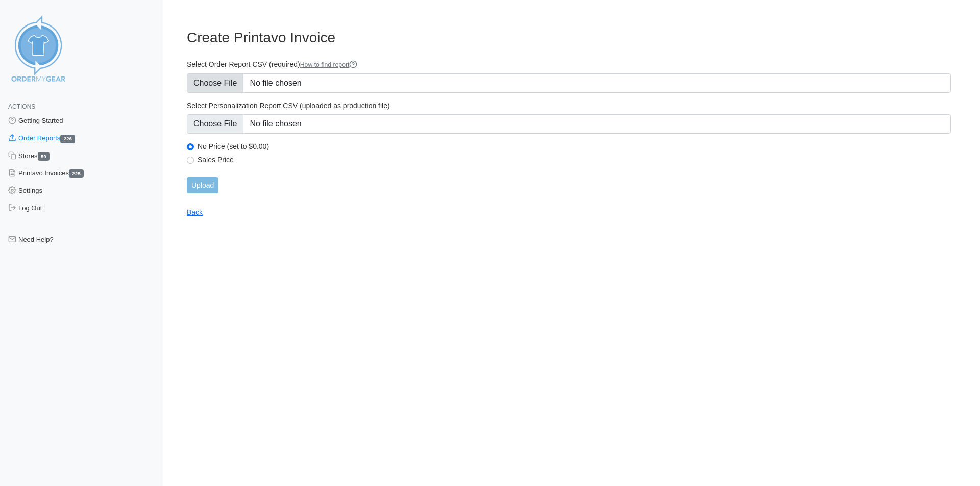  Describe the element at coordinates (202, 185) in the screenshot. I see `input: Upload` at that location.